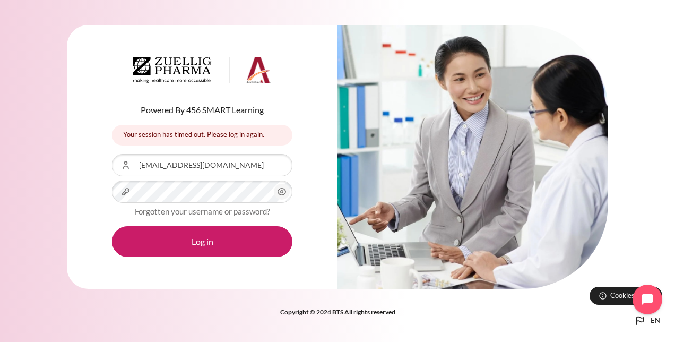 The width and height of the screenshot is (675, 342). What do you see at coordinates (338, 312) in the screenshot?
I see `strong: Copyright © 2024 BTS All rights reserved` at bounding box center [338, 312].